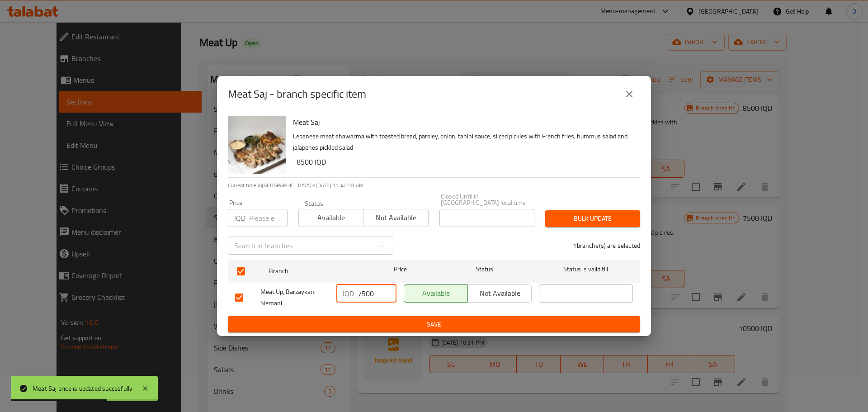 The height and width of the screenshot is (412, 868). What do you see at coordinates (434, 324) in the screenshot?
I see `span: Save` at bounding box center [434, 324].